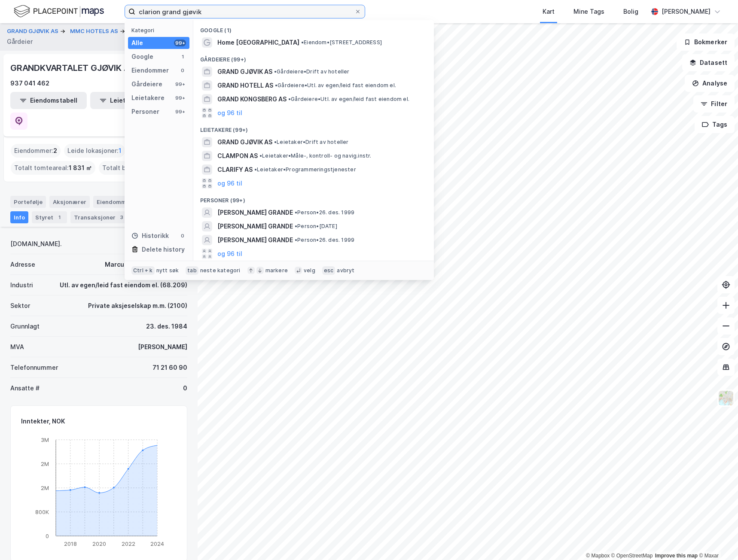  Describe the element at coordinates (81, 168) in the screenshot. I see `span: 1 831 ㎡` at that location.